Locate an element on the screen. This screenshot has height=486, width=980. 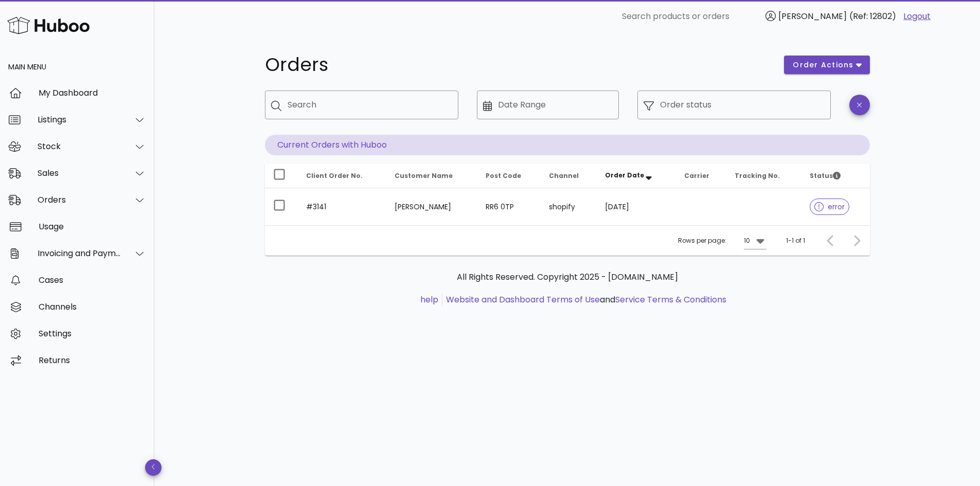
div: Cases is located at coordinates (92, 280).